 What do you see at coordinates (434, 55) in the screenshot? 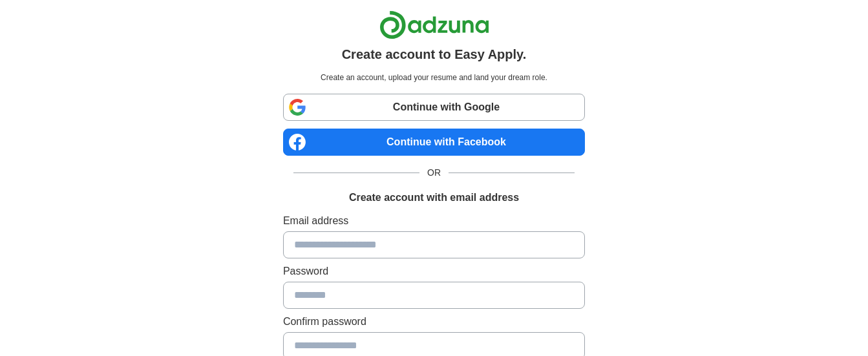
I see `h1: Create account to Easy Apply.` at bounding box center [434, 55].